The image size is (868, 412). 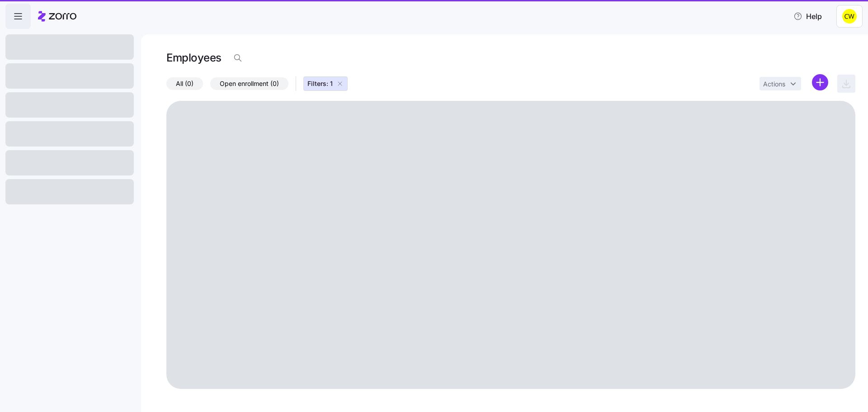 What do you see at coordinates (807, 16) in the screenshot?
I see `span: Help` at bounding box center [807, 16].